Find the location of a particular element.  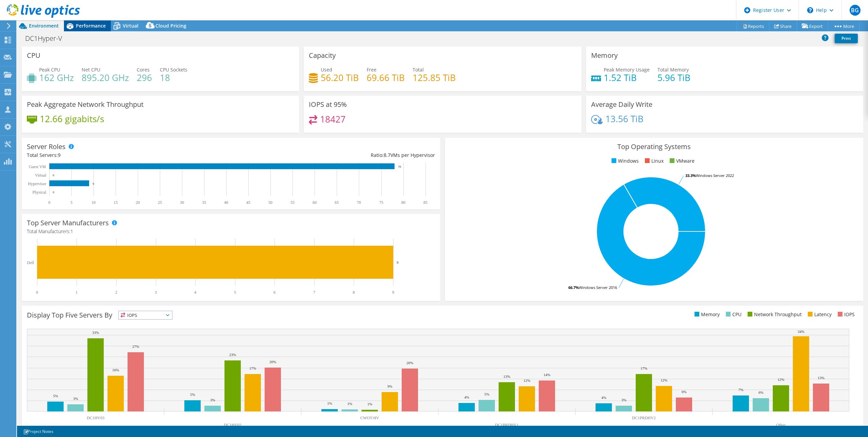

text: 80 is located at coordinates (403, 202).